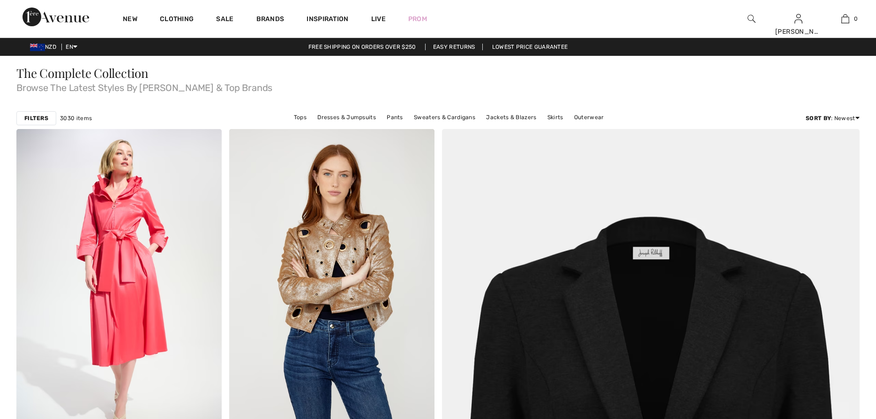 This screenshot has height=419, width=876. Describe the element at coordinates (798, 18) in the screenshot. I see `a: Sign In` at that location.